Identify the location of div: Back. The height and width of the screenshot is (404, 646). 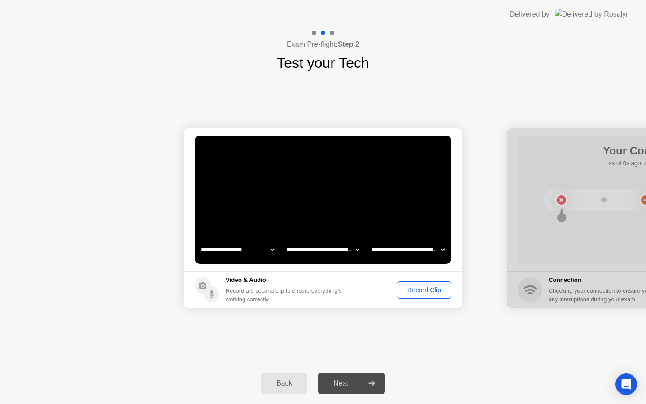
(284, 383).